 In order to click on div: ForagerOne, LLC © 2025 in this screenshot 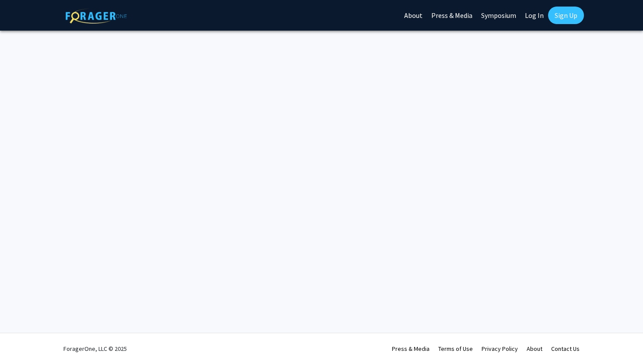, I will do `click(95, 349)`.